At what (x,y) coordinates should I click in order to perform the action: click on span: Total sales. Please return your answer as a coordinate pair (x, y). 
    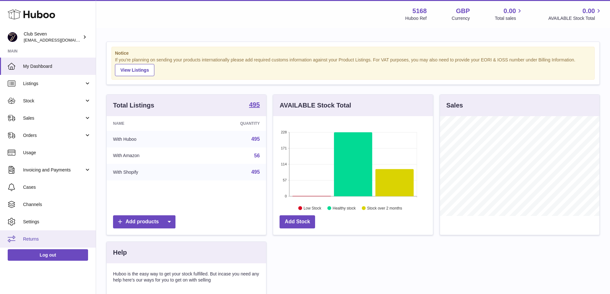
    Looking at the image, I should click on (509, 18).